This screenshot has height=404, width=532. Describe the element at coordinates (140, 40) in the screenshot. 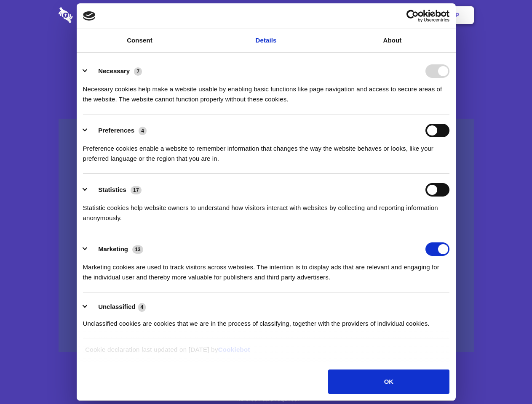

I see `a: Consent` at that location.